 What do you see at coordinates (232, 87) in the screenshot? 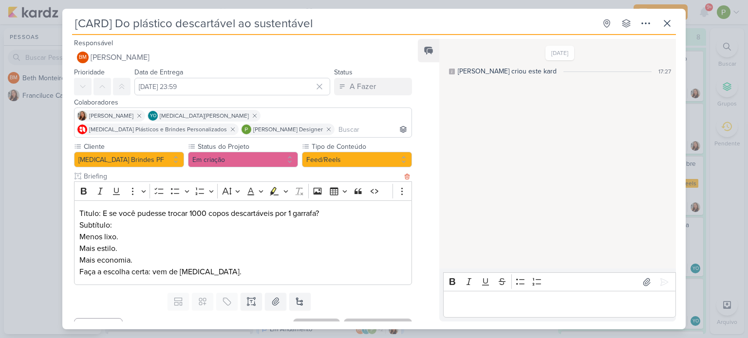
I see `input: Select a date` at bounding box center [232, 87].